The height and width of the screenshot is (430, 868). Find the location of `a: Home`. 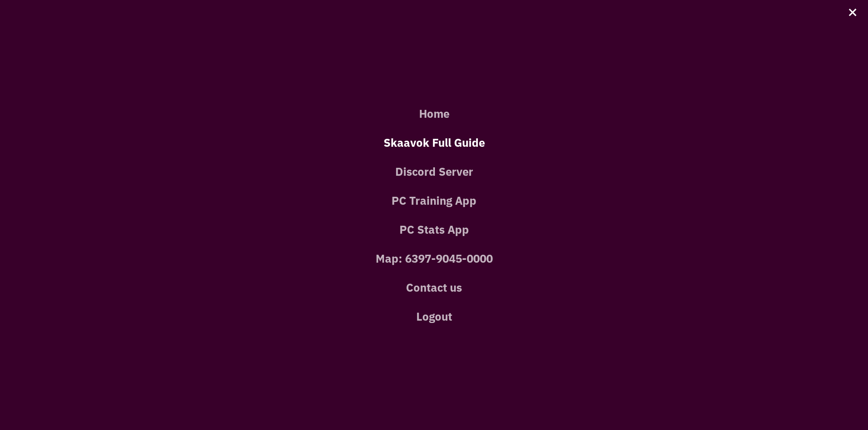

a: Home is located at coordinates (434, 114).